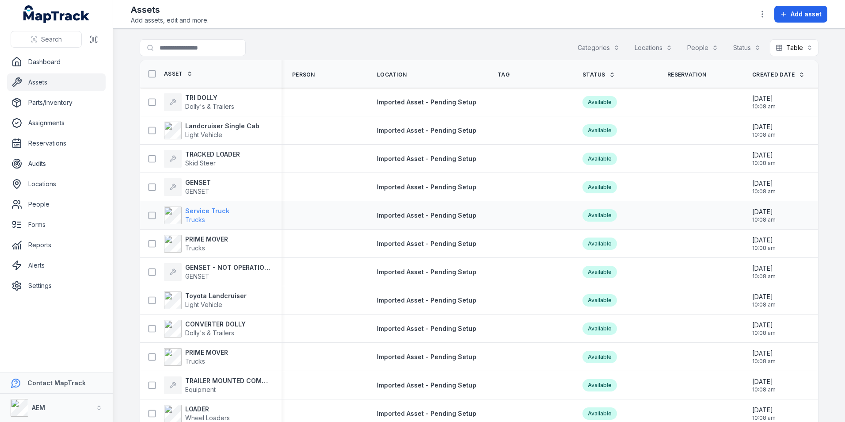  What do you see at coordinates (38, 407) in the screenshot?
I see `strong: AEM` at bounding box center [38, 407].